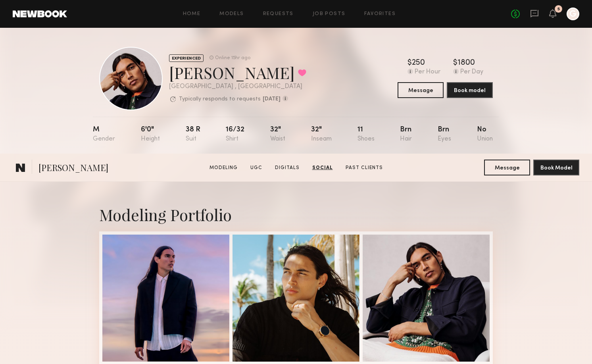 This screenshot has width=592, height=364. What do you see at coordinates (322, 167) in the screenshot?
I see `a: Social` at bounding box center [322, 167].